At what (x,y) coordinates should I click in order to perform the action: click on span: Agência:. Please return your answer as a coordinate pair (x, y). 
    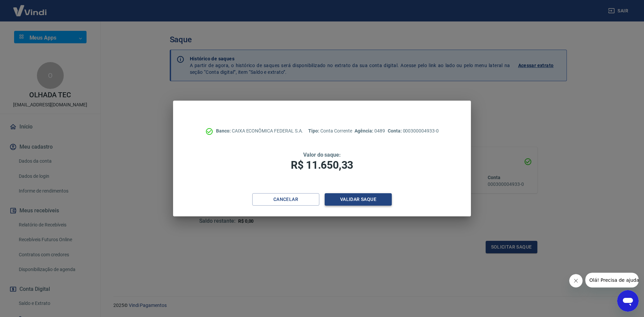
    Looking at the image, I should click on (364, 131).